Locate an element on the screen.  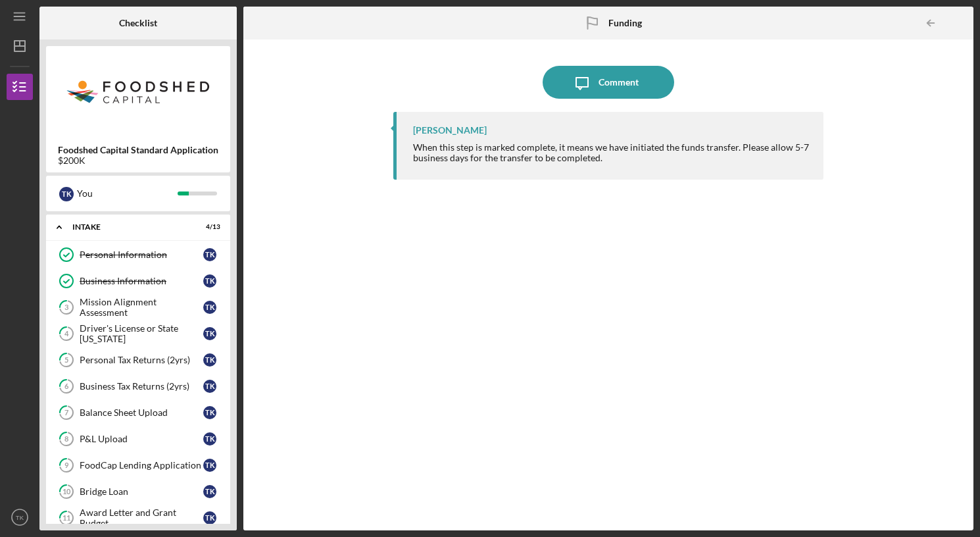
a: 9FoodCap Lending ApplicationTK is located at coordinates (138, 465).